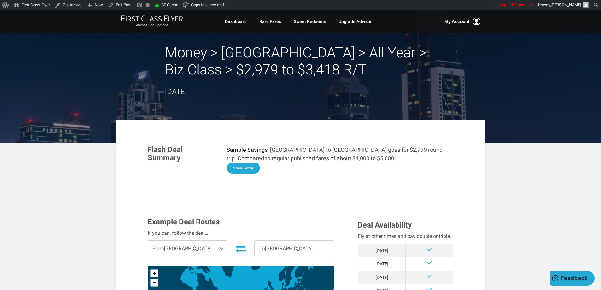 The height and width of the screenshot is (290, 601). What do you see at coordinates (297, 286) in the screenshot?
I see `path: Lithuania` at bounding box center [297, 286].